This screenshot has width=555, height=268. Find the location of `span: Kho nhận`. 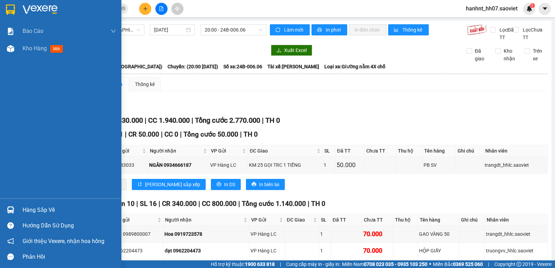

span: Kho nhận is located at coordinates (509, 55).